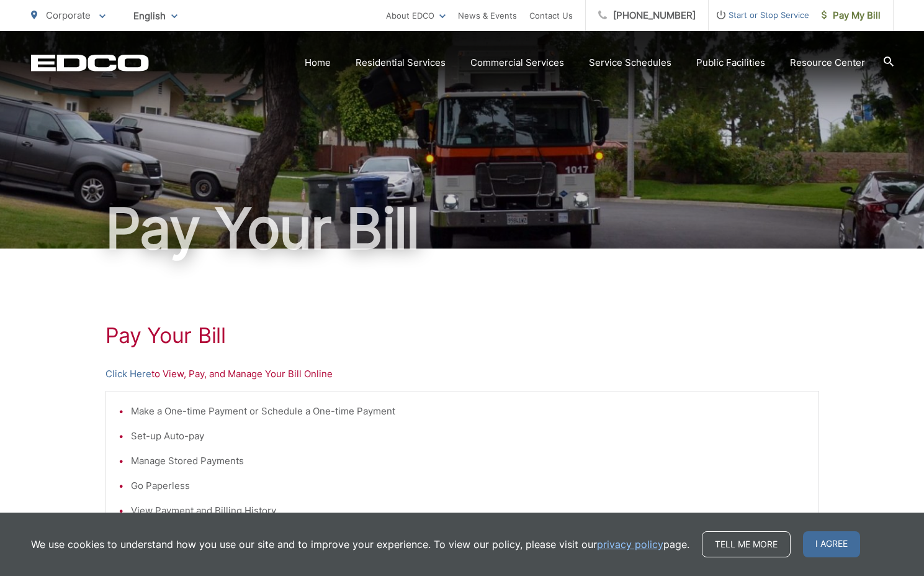 This screenshot has width=924, height=576. I want to click on span: I agree, so click(831, 544).